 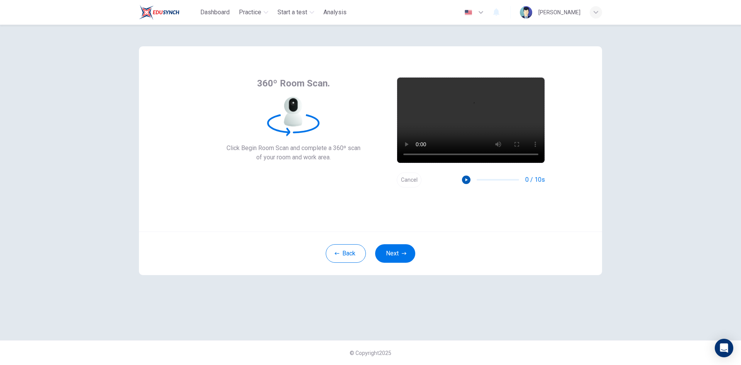 What do you see at coordinates (215, 12) in the screenshot?
I see `span: Dashboard` at bounding box center [215, 12].